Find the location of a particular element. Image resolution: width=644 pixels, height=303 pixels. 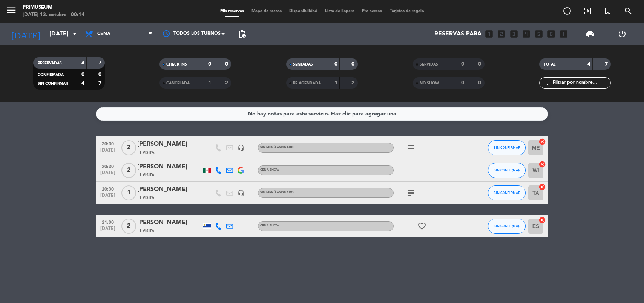

span: 1 is located at coordinates (128, 193).